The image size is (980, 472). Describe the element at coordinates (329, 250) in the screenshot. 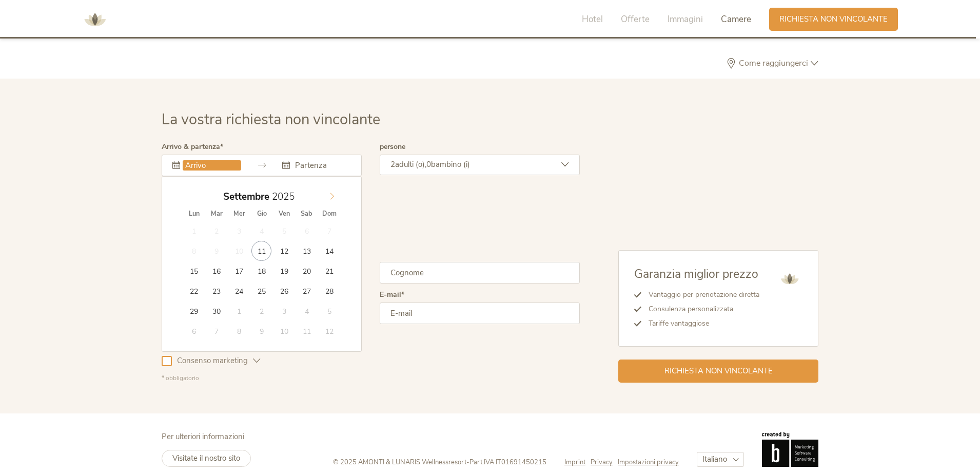

I see `span: Settembre 14, 2025` at that location.